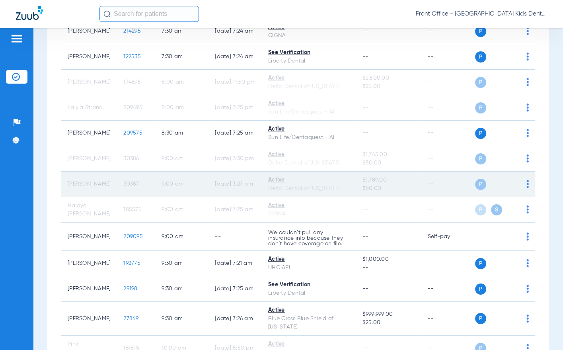  I want to click on span: $25.00, so click(389, 323).